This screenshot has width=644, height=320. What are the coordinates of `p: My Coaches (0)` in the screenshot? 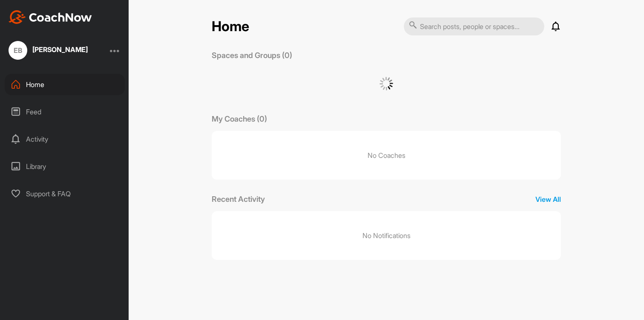 It's located at (239, 119).